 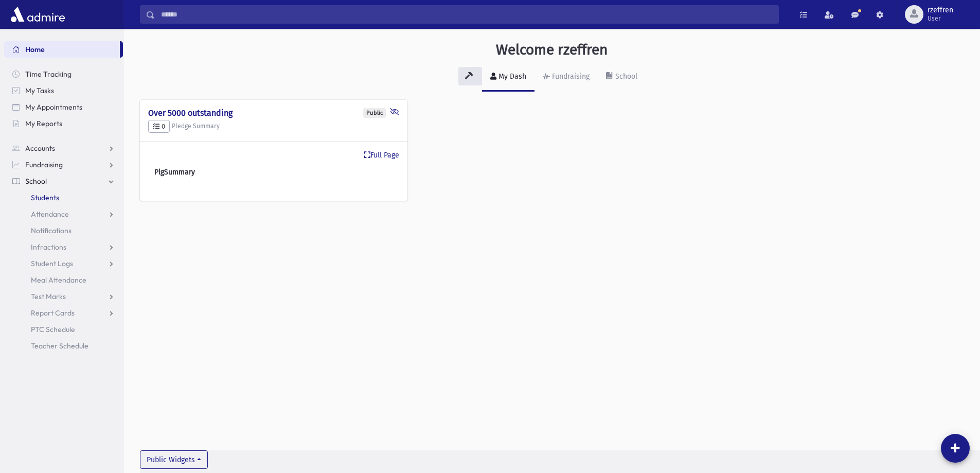 What do you see at coordinates (64, 280) in the screenshot?
I see `a: Meal Attendance` at bounding box center [64, 280].